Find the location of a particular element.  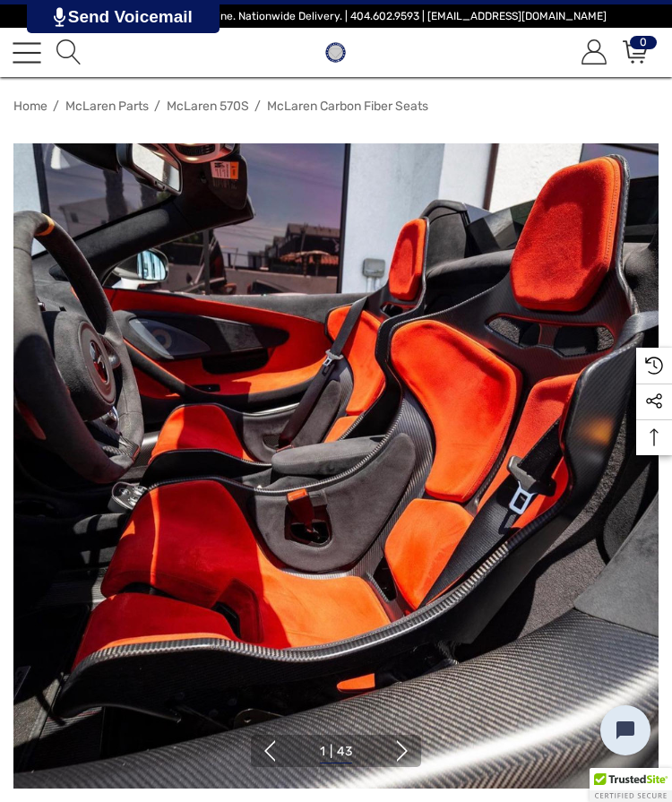

span: Toggle menu is located at coordinates (27, 52).